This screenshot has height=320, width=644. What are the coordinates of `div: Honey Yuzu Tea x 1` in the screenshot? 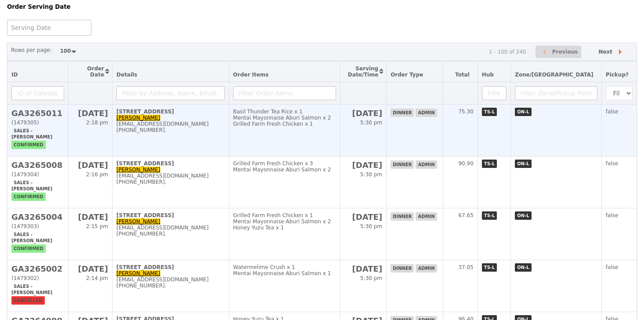 It's located at (285, 228).